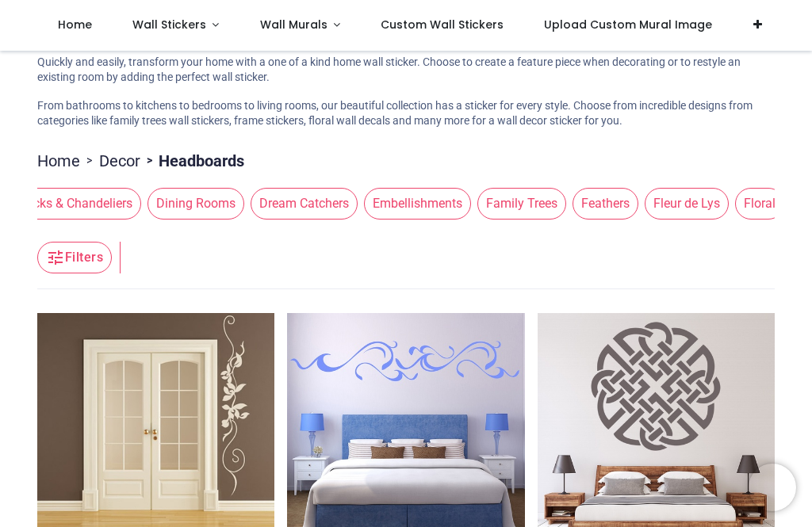 This screenshot has height=527, width=812. I want to click on button: Filters, so click(75, 257).